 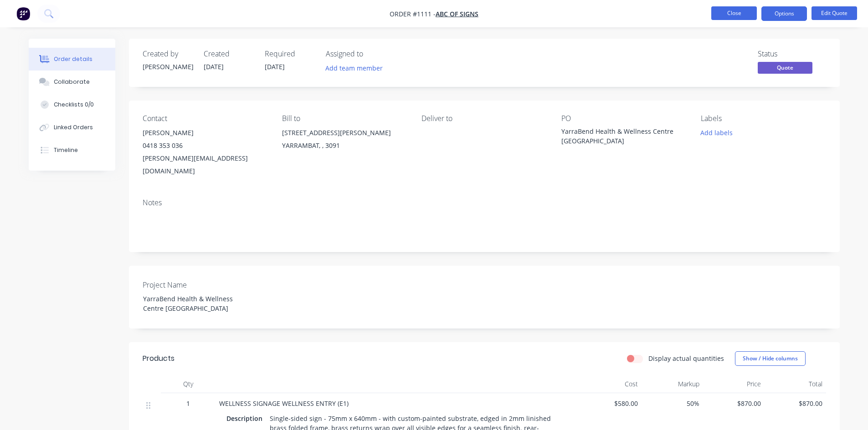 What do you see at coordinates (73, 59) in the screenshot?
I see `div: Order details` at bounding box center [73, 59].